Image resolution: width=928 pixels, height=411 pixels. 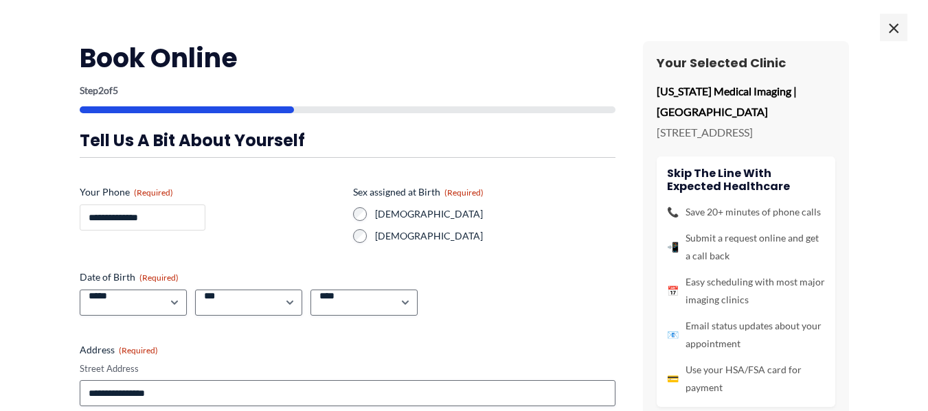 What do you see at coordinates (119, 350) in the screenshot?
I see `legend: Address` at bounding box center [119, 350].